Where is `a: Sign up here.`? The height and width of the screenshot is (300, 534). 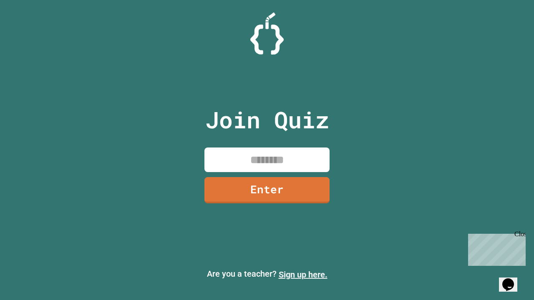
a: Sign up here. is located at coordinates (303, 275).